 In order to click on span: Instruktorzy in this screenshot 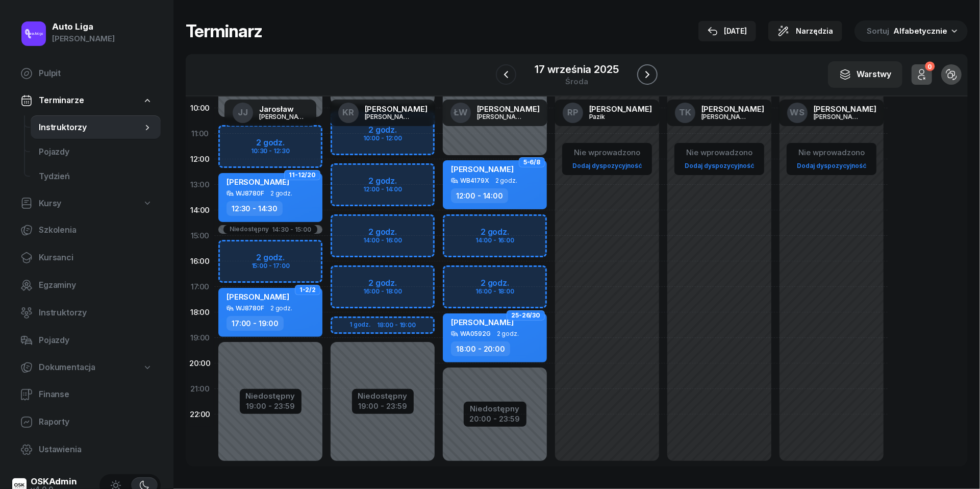, I will do `click(90, 128)`.